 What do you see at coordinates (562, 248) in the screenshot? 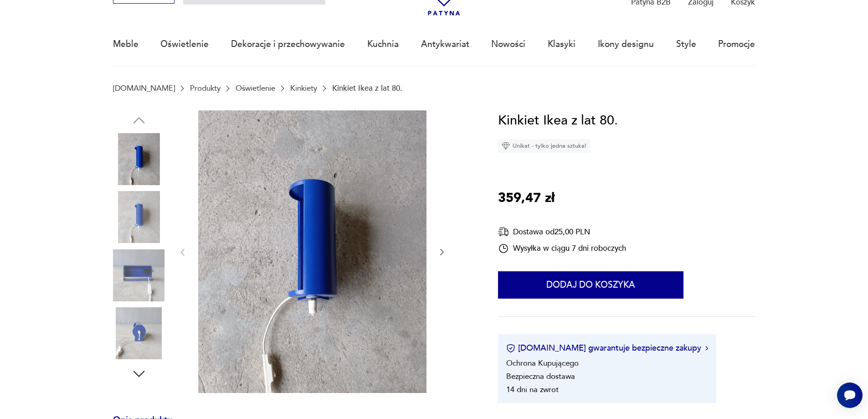
I see `div: Wysyłka w ciągu 7 dni roboczych` at bounding box center [562, 248].